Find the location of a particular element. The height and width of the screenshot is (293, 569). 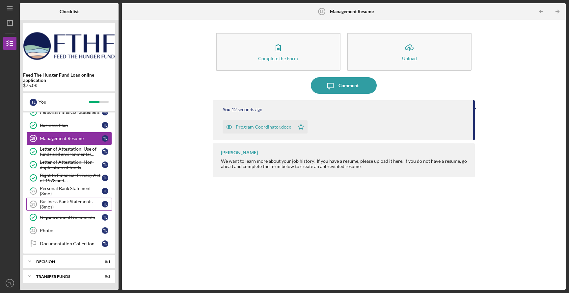

a: Organizational DocumentsTL is located at coordinates (69, 218).